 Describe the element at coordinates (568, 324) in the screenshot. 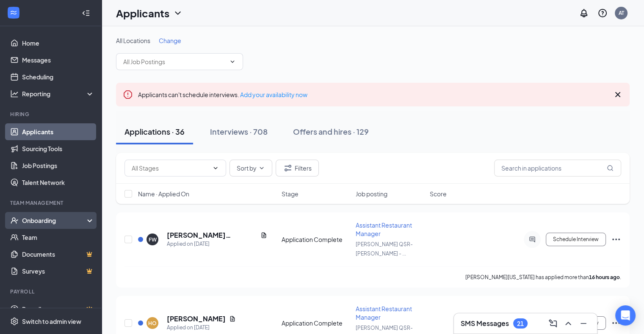

I see `button: ChevronUp` at that location.